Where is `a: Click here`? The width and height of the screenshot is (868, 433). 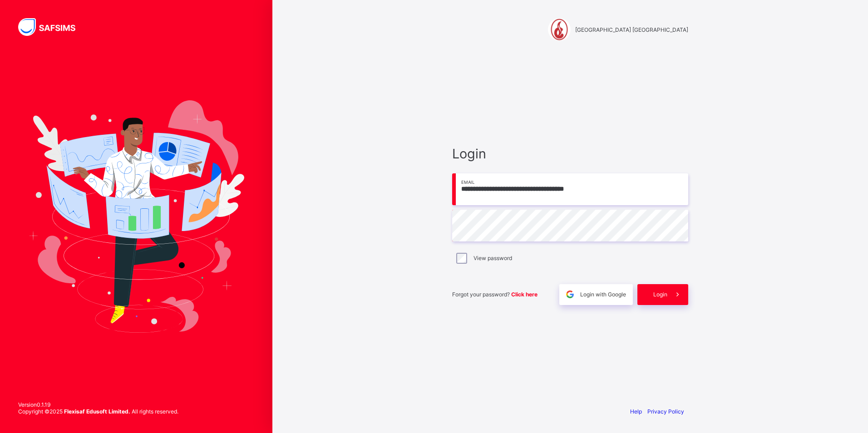
a: Click here is located at coordinates (525, 294).